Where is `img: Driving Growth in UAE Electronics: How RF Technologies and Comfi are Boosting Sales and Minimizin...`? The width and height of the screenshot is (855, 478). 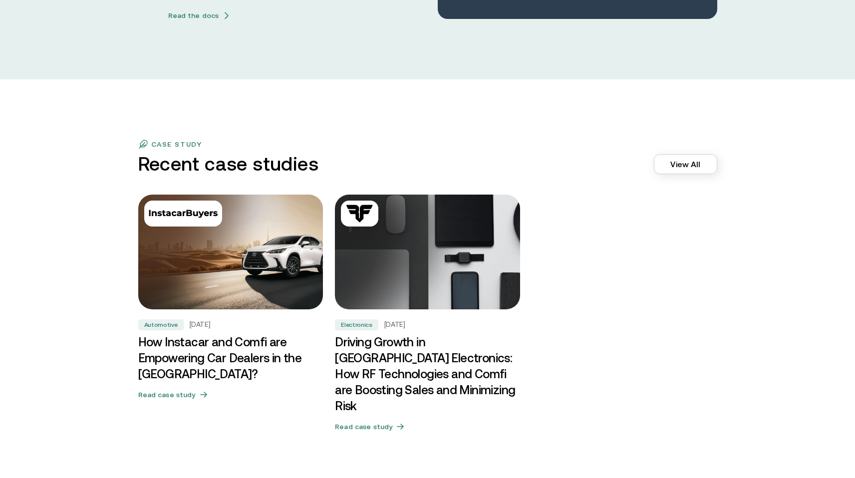 img: Driving Growth in UAE Electronics: How RF Technologies and Comfi are Boosting Sales and Minimizin... is located at coordinates (427, 252).